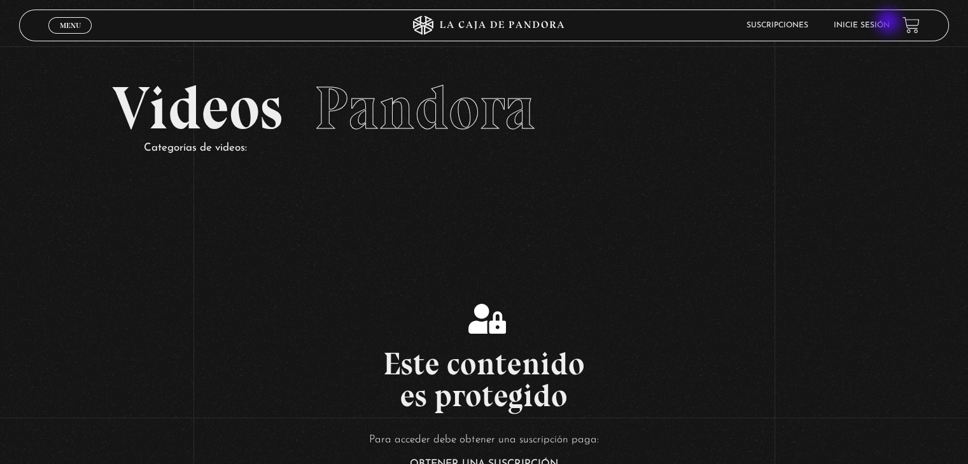 The image size is (968, 464). What do you see at coordinates (861, 25) in the screenshot?
I see `a: Inicie sesión` at bounding box center [861, 25].